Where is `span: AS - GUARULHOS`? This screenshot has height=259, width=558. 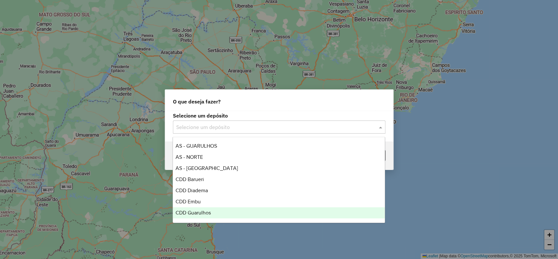 span: AS - GUARULHOS is located at coordinates (196, 146).